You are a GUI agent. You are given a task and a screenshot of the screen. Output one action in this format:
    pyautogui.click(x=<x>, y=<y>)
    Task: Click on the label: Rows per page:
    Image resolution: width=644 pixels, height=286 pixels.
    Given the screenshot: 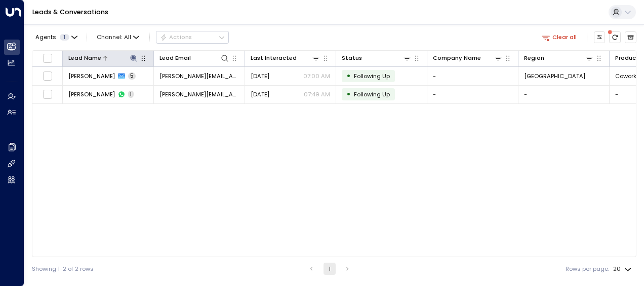 What is the action you would take?
    pyautogui.click(x=587, y=268)
    